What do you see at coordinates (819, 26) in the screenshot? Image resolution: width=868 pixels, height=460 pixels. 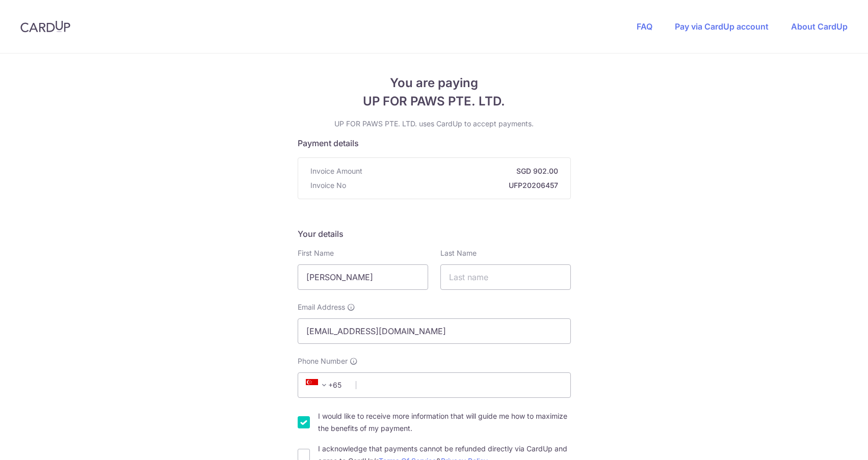 I see `a: About CardUp` at bounding box center [819, 26].